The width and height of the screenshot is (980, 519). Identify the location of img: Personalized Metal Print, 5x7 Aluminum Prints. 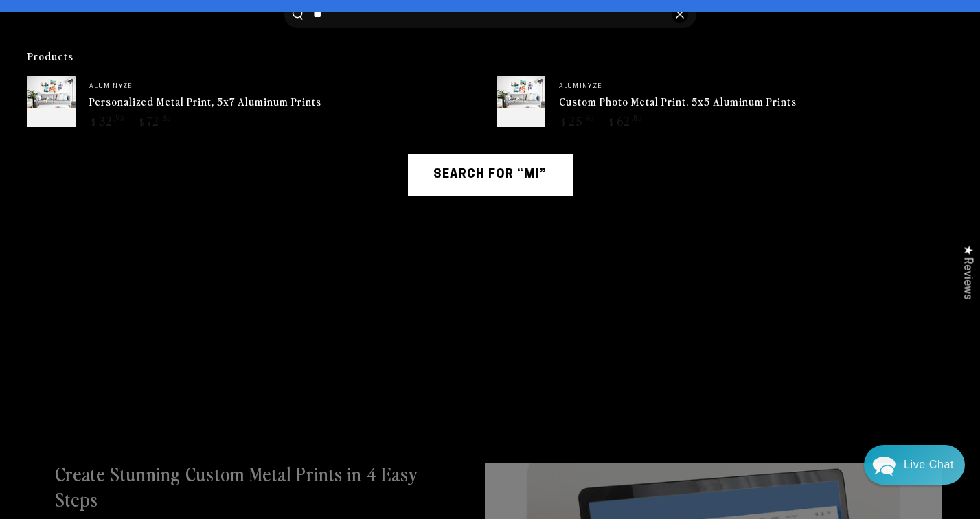
(52, 92).